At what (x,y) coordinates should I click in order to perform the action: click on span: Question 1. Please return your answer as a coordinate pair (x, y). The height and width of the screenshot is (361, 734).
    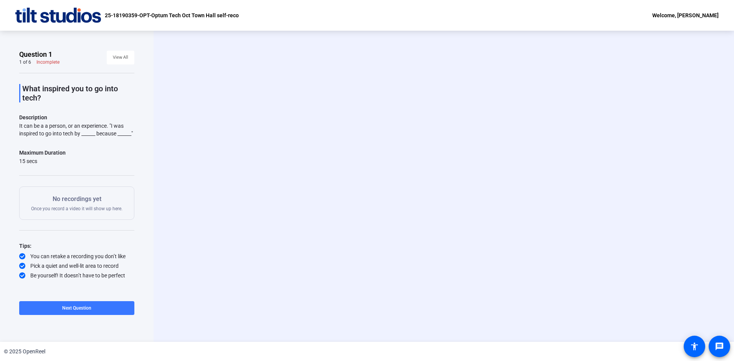
    Looking at the image, I should click on (36, 55).